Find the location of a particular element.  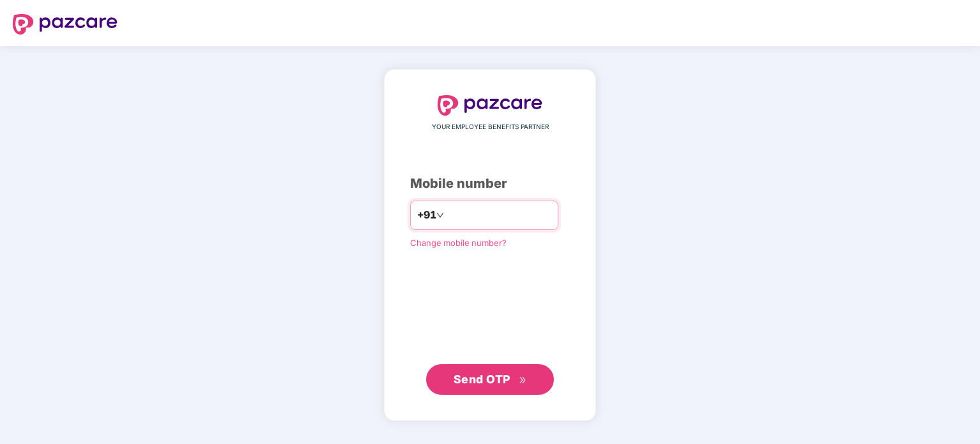

span: double-right is located at coordinates (523, 380).